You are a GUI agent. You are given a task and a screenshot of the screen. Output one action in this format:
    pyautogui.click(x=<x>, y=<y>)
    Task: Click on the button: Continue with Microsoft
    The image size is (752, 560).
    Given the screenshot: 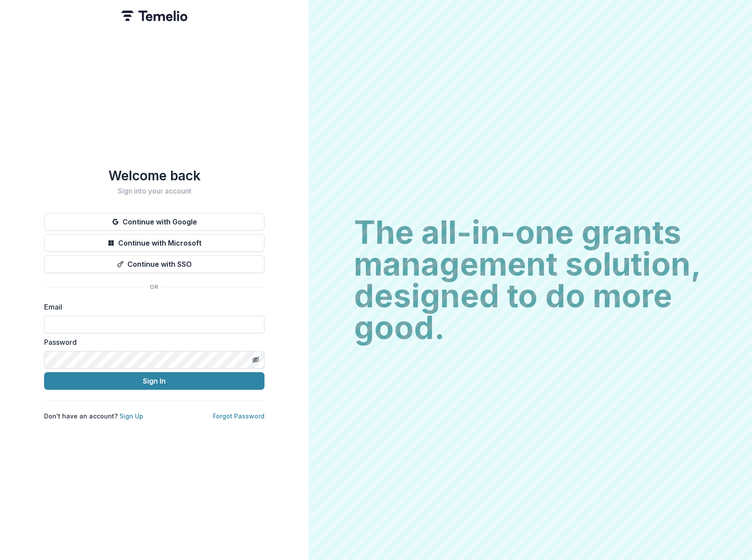 What is the action you would take?
    pyautogui.click(x=154, y=242)
    